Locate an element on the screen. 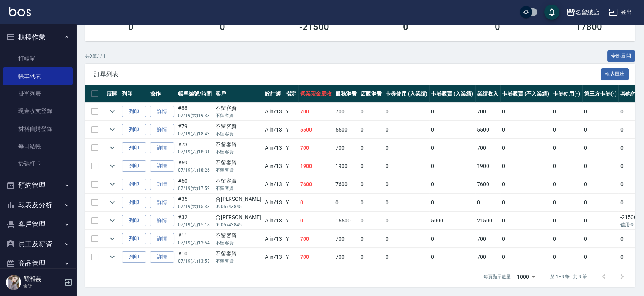  th: 指定 is located at coordinates (291, 94).